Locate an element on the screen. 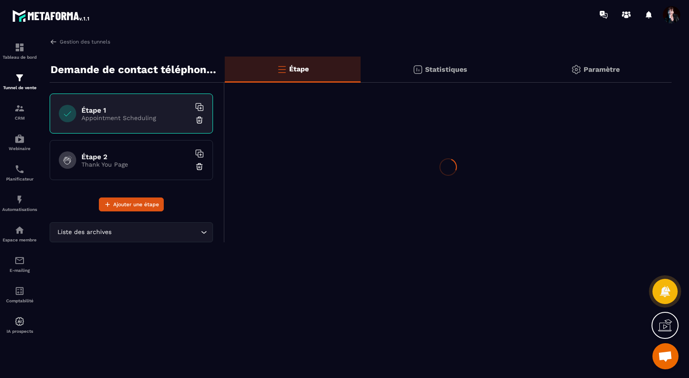  p: Thank You Page is located at coordinates (136, 165).